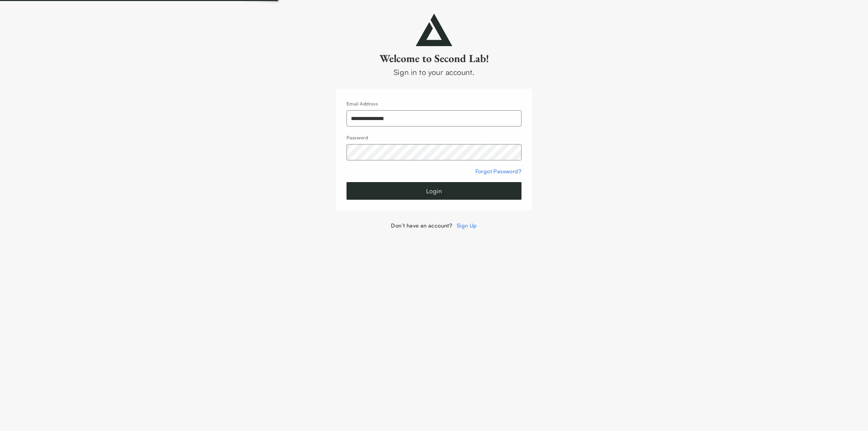 The image size is (868, 431). Describe the element at coordinates (357, 137) in the screenshot. I see `label: Password` at that location.